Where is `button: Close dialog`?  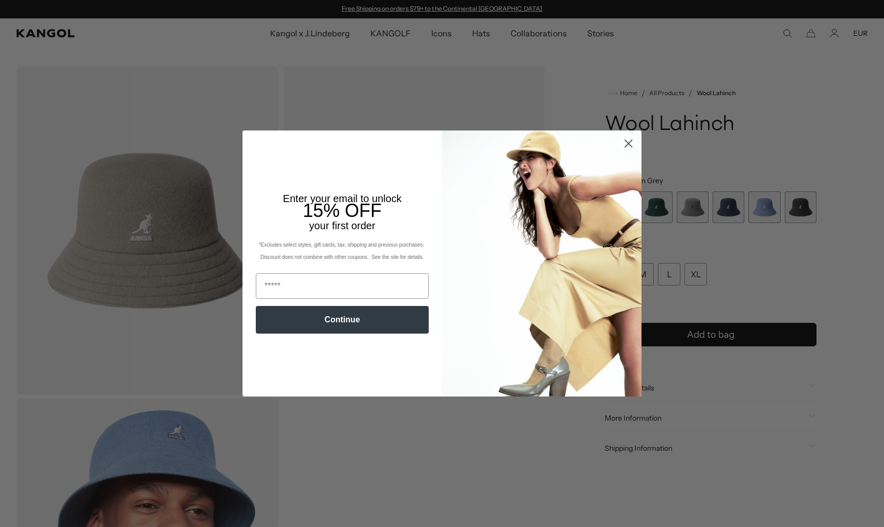 button: Close dialog is located at coordinates (628, 143).